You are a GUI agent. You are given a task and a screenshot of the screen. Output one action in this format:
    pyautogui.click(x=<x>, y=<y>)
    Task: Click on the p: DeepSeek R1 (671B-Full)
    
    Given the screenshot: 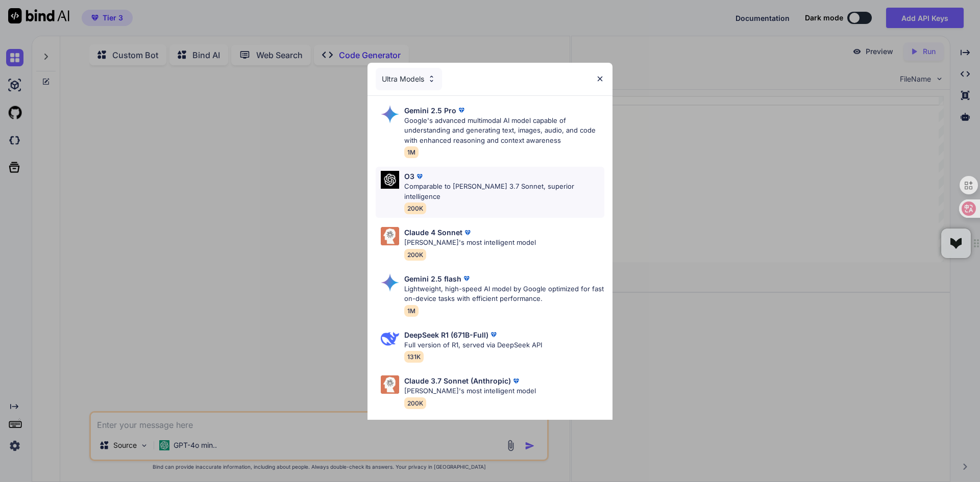 What is the action you would take?
    pyautogui.click(x=446, y=335)
    